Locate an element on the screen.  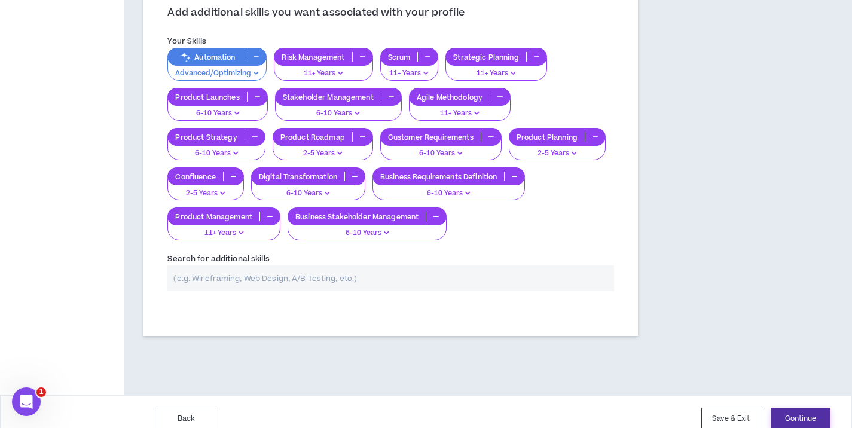
label: Search for additional skills is located at coordinates (218, 259).